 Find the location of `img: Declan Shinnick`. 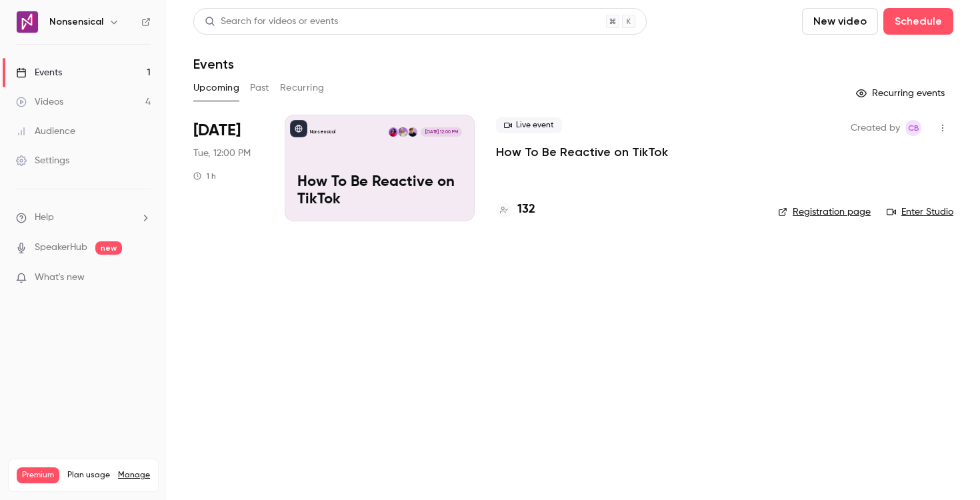

img: Declan Shinnick is located at coordinates (412, 132).